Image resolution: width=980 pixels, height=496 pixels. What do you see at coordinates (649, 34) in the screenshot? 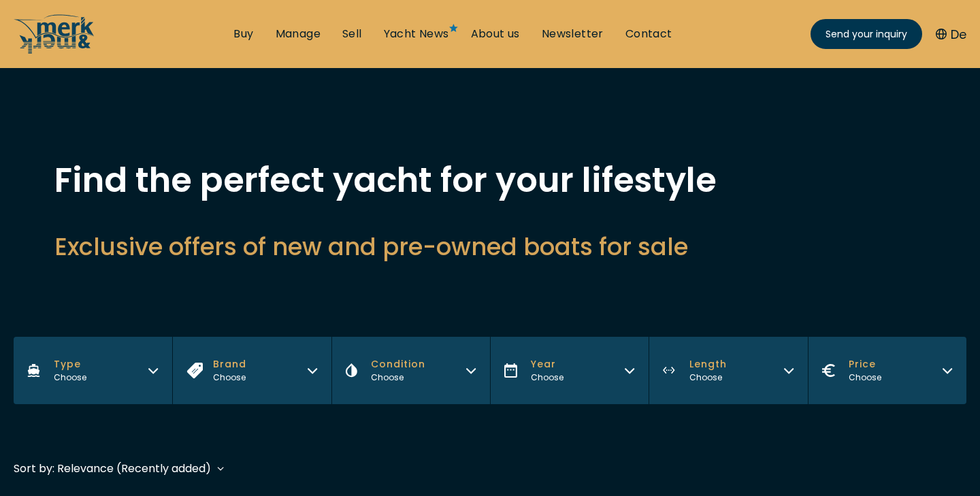
I see `a: Contact` at bounding box center [649, 34].